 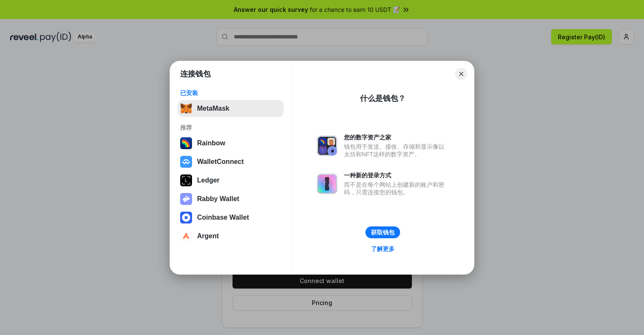 What do you see at coordinates (218, 199) in the screenshot?
I see `div: Rabby Wallet` at bounding box center [218, 199].